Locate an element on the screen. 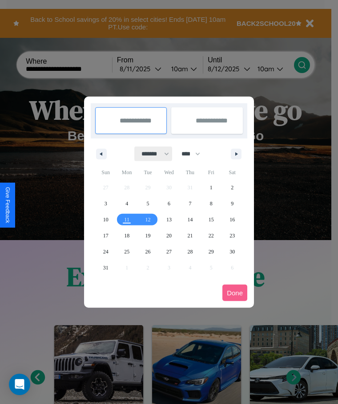  button: 3 is located at coordinates (106, 203).